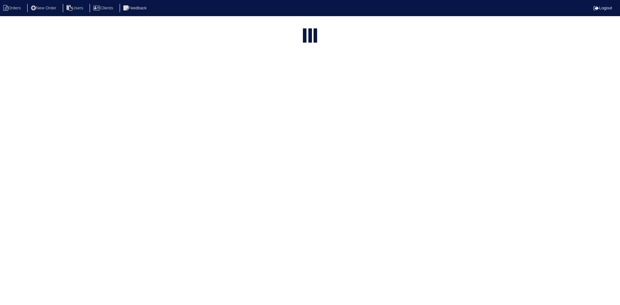 The width and height of the screenshot is (620, 305). What do you see at coordinates (76, 8) in the screenshot?
I see `a: Users` at bounding box center [76, 8].